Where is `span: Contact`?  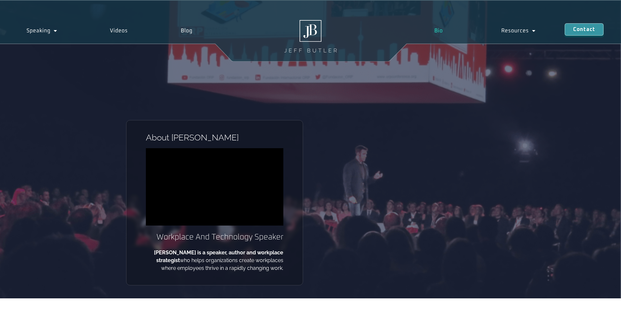
span: Contact is located at coordinates (584, 29).